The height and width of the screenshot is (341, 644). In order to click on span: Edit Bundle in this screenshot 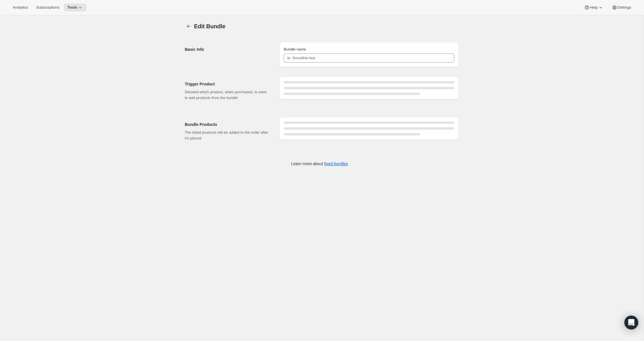, I will do `click(210, 27)`.